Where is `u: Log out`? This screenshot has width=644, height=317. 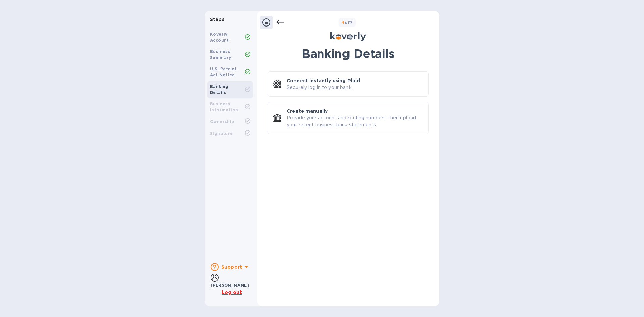 u: Log out is located at coordinates (232, 292).